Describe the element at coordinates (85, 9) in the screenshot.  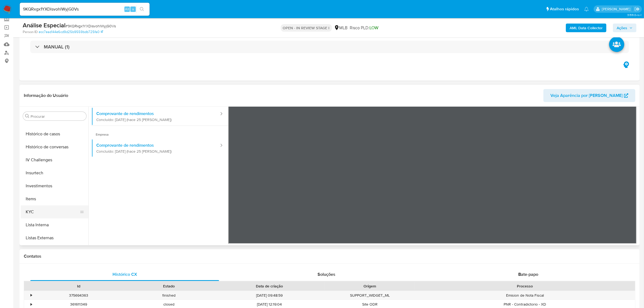
I see `input: Pesquise usuários ou casos...` at that location.